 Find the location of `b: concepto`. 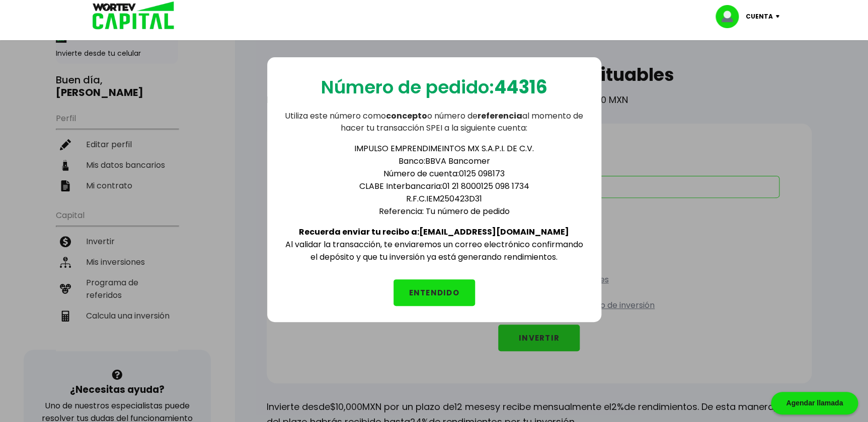

b: concepto is located at coordinates (407, 115).